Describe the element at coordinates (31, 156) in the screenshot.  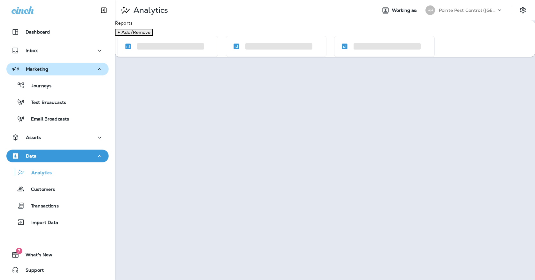
I see `p: Data` at that location.